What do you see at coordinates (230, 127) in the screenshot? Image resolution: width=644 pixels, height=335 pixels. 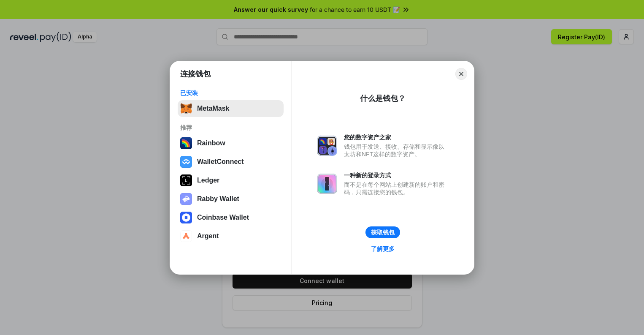 I see `div: 推荐` at bounding box center [230, 127].